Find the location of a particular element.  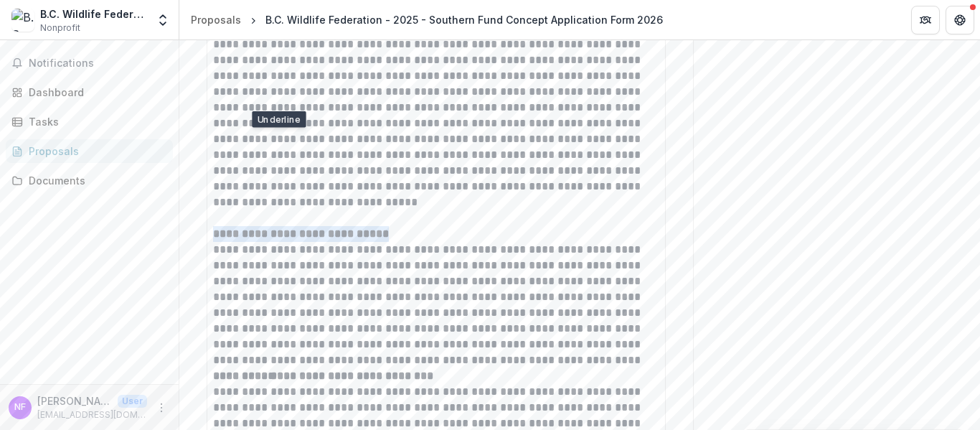

button: Open entity switcher is located at coordinates (163, 20).